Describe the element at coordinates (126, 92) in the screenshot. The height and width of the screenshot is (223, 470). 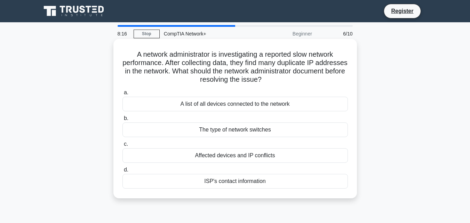
I see `span: a.` at that location.